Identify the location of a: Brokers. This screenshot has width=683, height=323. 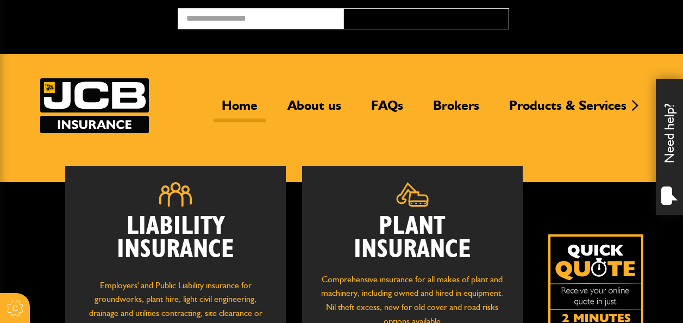
(456, 110).